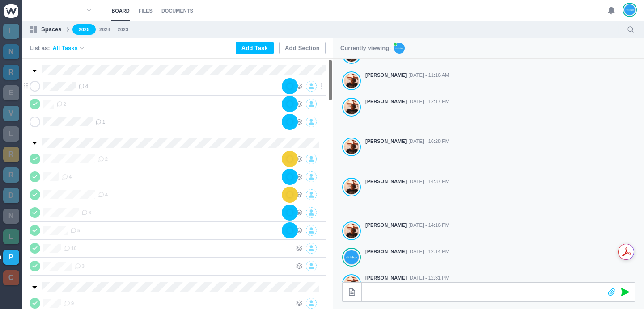 This screenshot has width=644, height=309. What do you see at coordinates (84, 30) in the screenshot?
I see `a: 2025` at bounding box center [84, 30].